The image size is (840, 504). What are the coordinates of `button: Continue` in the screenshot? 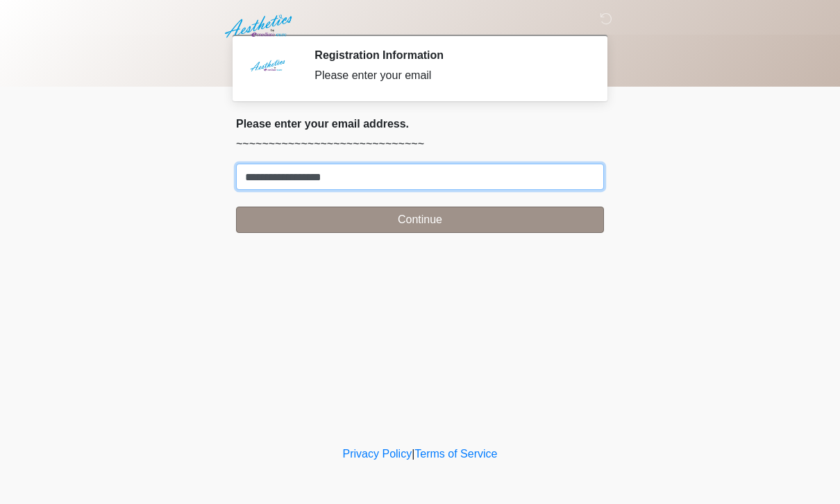 It's located at (420, 220).